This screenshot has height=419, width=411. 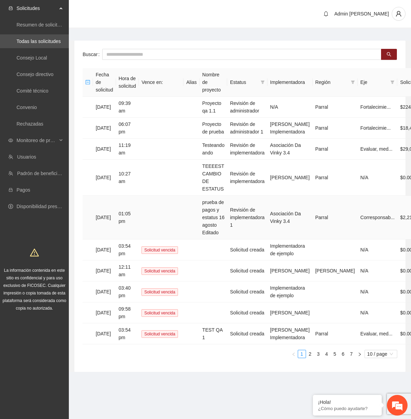 I want to click on td: Revisión de administrador 1, so click(x=247, y=128).